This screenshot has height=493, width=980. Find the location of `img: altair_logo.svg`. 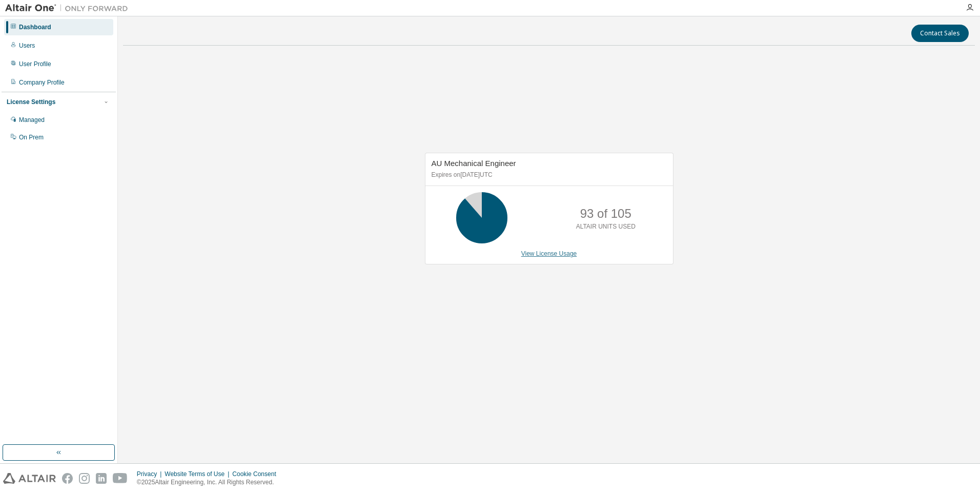

img: altair_logo.svg is located at coordinates (29, 478).